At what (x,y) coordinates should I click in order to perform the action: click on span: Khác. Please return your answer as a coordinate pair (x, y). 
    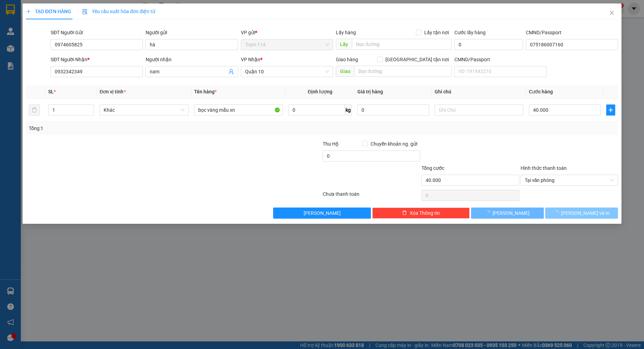
    Looking at the image, I should click on (144, 110).